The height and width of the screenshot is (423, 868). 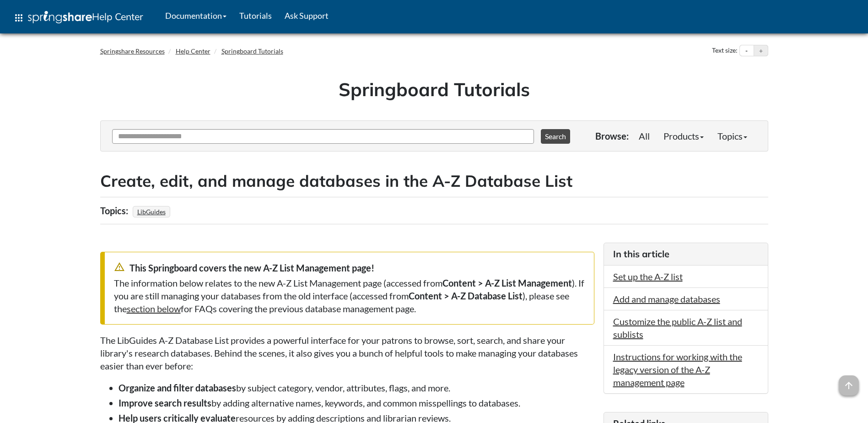 I want to click on strong: Organize and filter databases, so click(x=177, y=388).